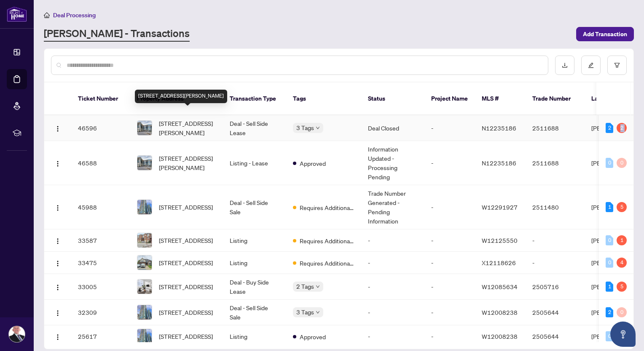 The width and height of the screenshot is (644, 351). Describe the element at coordinates (555, 207) in the screenshot. I see `td: 2511480` at that location.